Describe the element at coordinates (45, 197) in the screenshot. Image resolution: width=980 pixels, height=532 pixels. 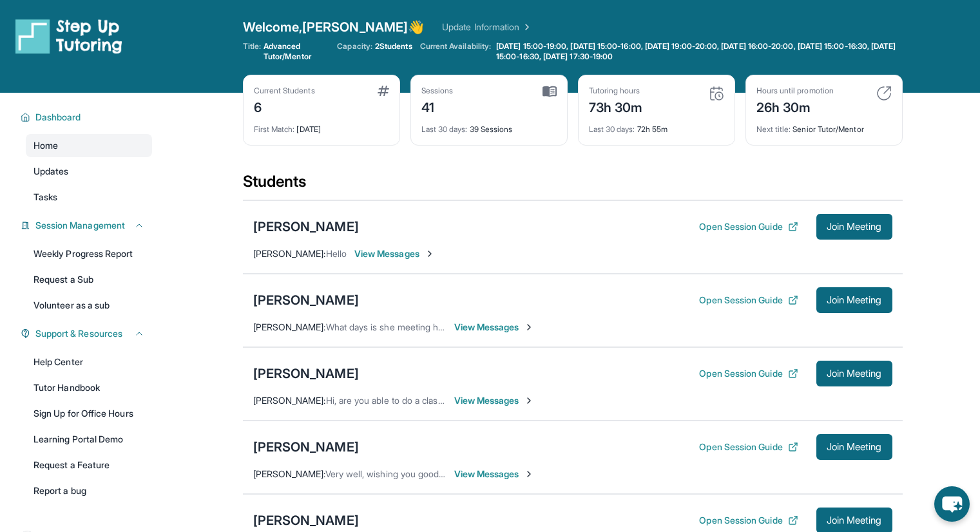
I see `span: Tasks` at that location.